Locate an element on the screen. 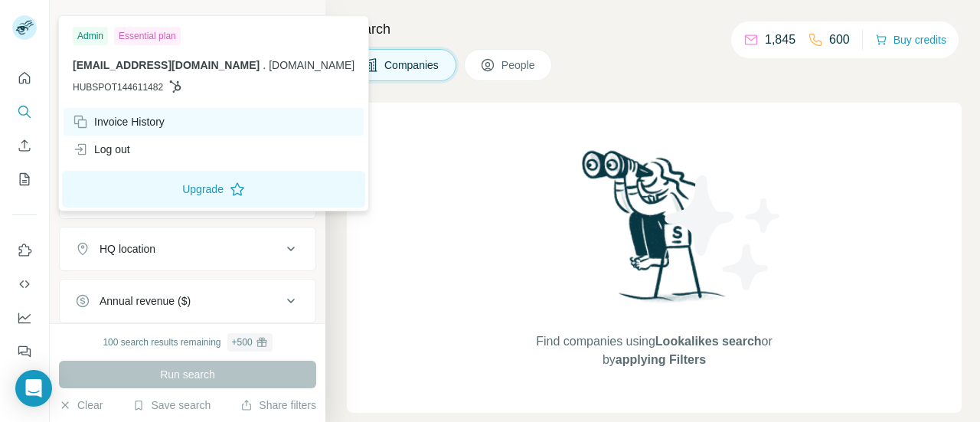  button: Use Surfe API is located at coordinates (24, 284).